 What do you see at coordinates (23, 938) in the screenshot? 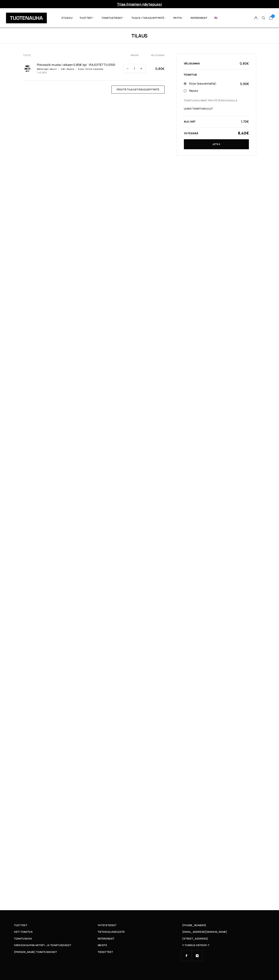
I see `span: Toimitusaika` at bounding box center [23, 938].